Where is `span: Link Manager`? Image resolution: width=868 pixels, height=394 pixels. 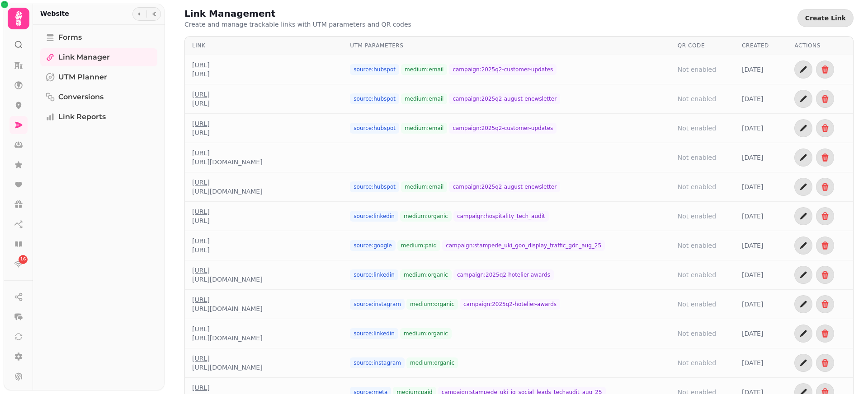
span: Link Manager is located at coordinates (84, 57).